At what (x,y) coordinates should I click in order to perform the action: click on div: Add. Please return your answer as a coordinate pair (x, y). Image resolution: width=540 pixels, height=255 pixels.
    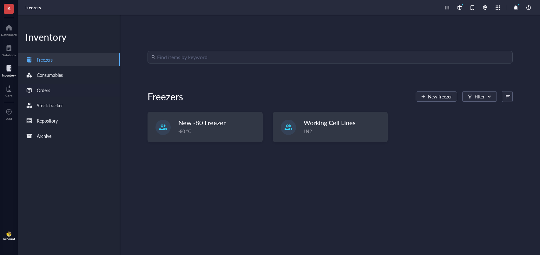
    Looking at the image, I should click on (9, 119).